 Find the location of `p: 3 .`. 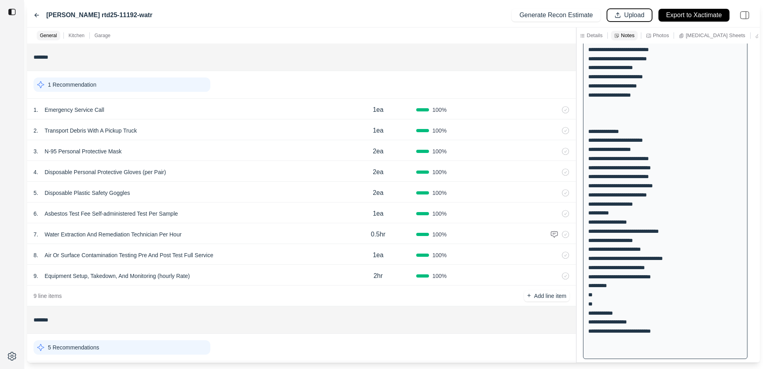

p: 3 . is located at coordinates (36, 151).